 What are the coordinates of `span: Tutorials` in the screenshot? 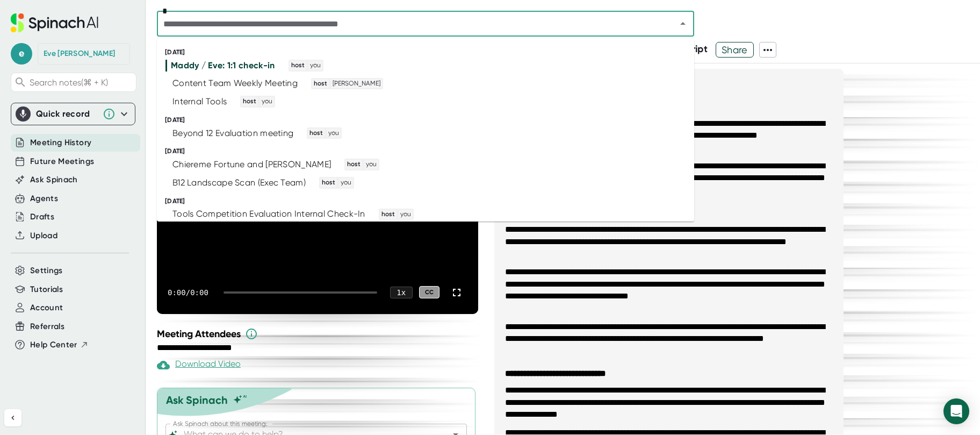 It's located at (46, 289).